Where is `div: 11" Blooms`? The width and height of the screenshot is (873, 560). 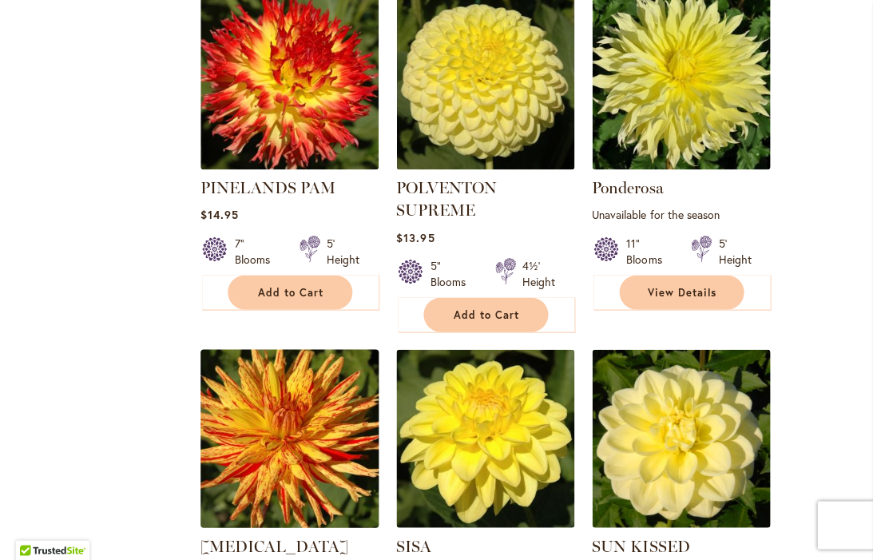
div: 11" Blooms is located at coordinates (649, 251).